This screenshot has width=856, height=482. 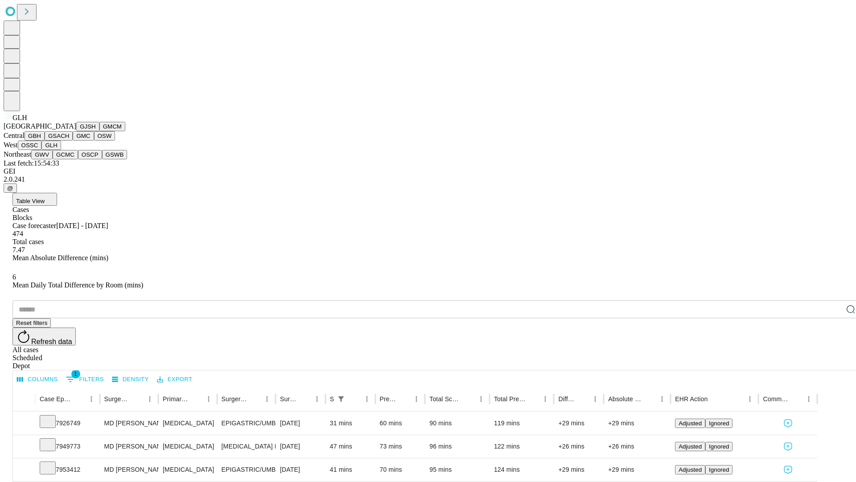 What do you see at coordinates (457, 423) in the screenshot?
I see `div: 90 mins` at bounding box center [457, 423].